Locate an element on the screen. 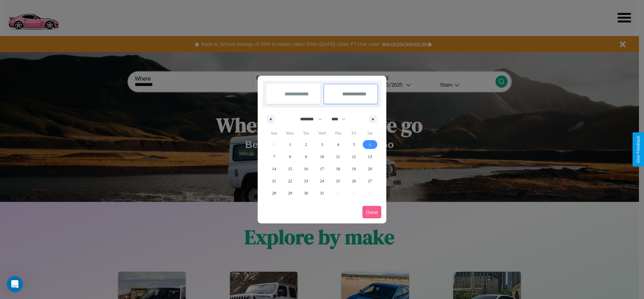 The width and height of the screenshot is (644, 299). button: Done is located at coordinates (372, 212).